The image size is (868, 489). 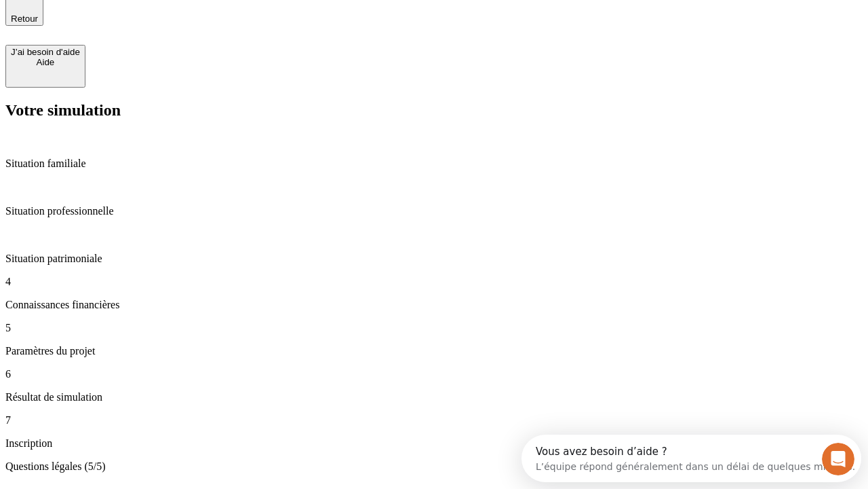 What do you see at coordinates (189, 24) in the screenshot?
I see `div: Ouvrir le Messenger Intercom` at bounding box center [189, 24].